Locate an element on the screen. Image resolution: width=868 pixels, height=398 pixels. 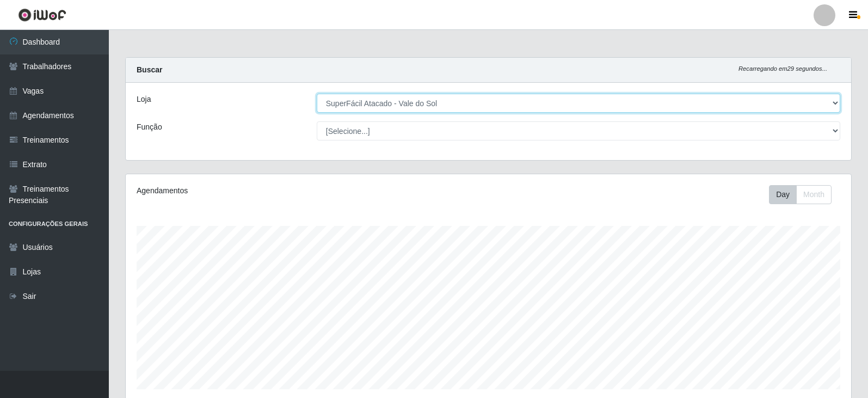
div: Agendamentos is located at coordinates (278, 190).